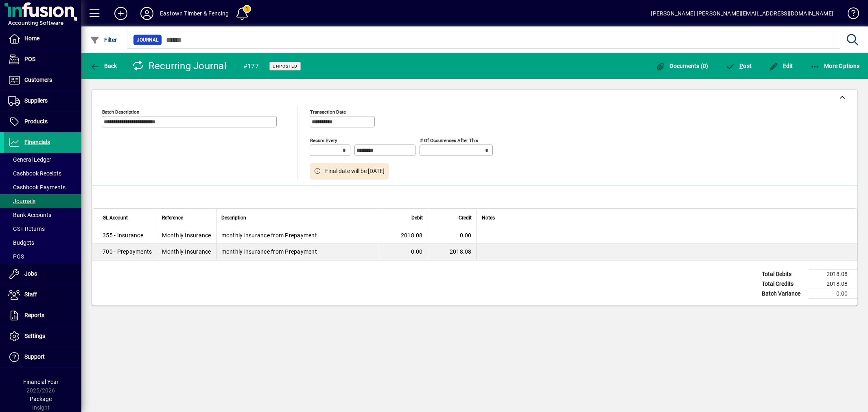  I want to click on td: Batch Variance, so click(783, 293).